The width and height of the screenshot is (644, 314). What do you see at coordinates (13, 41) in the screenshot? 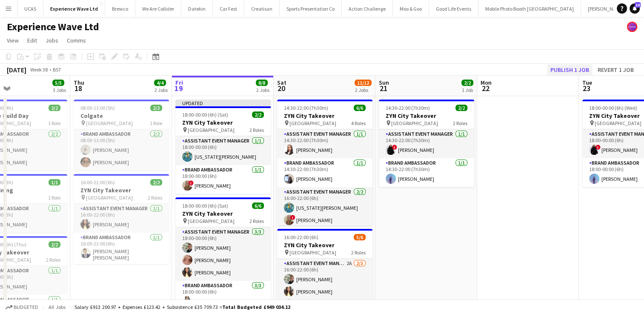
I see `a: View` at bounding box center [13, 41].